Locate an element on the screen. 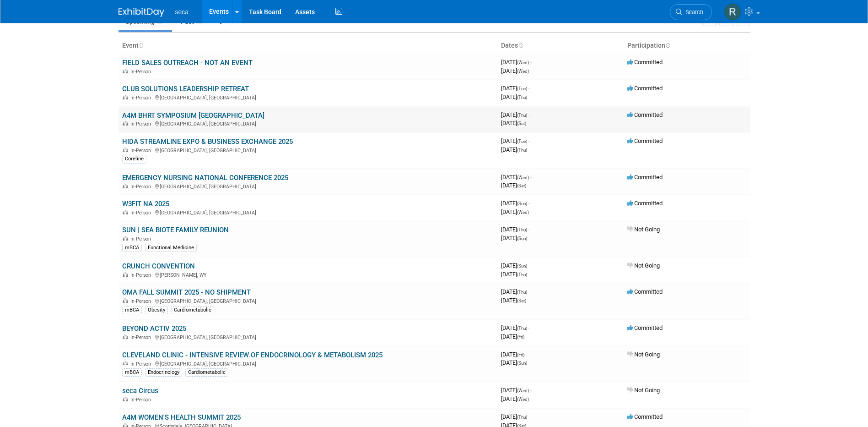  a: A4M WOMEN'S HEALTH SUMMIT 2025 is located at coordinates (181, 417).